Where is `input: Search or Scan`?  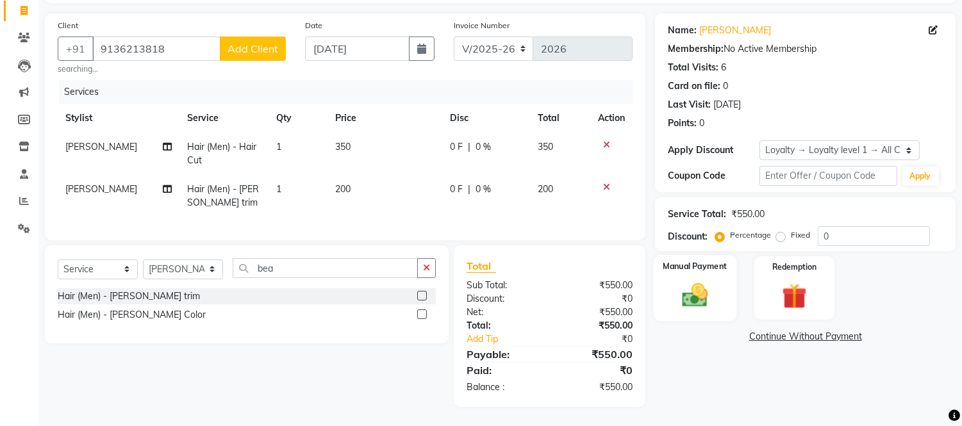
input: Search or Scan is located at coordinates (325, 268).